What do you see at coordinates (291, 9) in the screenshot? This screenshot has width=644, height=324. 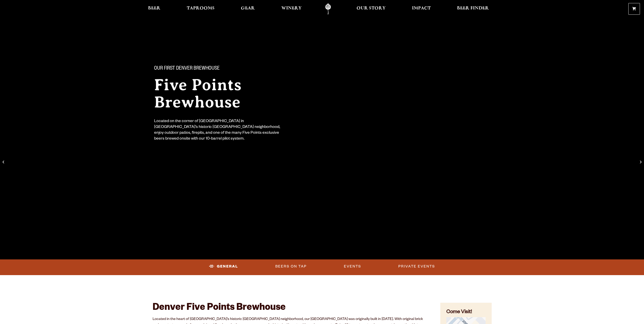 I see `a: Winery` at bounding box center [291, 9].